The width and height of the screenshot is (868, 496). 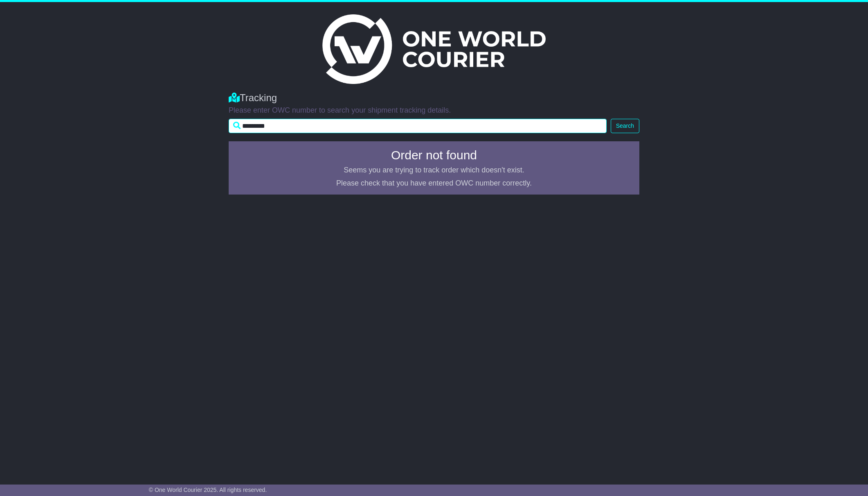 What do you see at coordinates (434, 50) in the screenshot?
I see `img: Light` at bounding box center [434, 50].